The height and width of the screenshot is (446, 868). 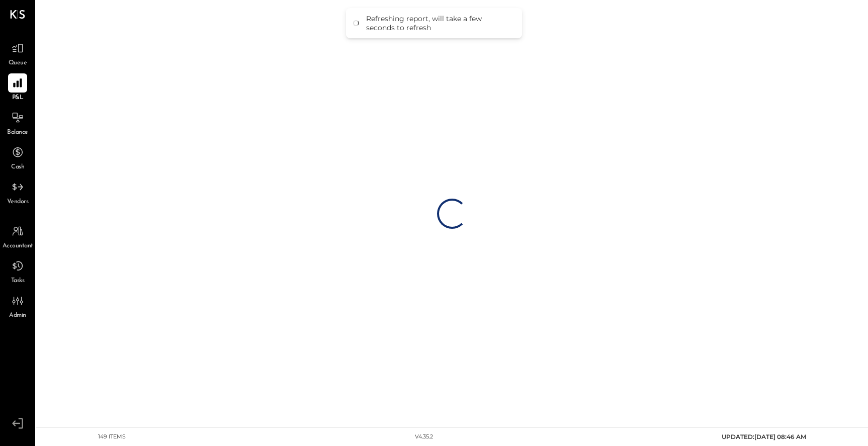 What do you see at coordinates (17, 167) in the screenshot?
I see `span: Cash` at bounding box center [17, 167].